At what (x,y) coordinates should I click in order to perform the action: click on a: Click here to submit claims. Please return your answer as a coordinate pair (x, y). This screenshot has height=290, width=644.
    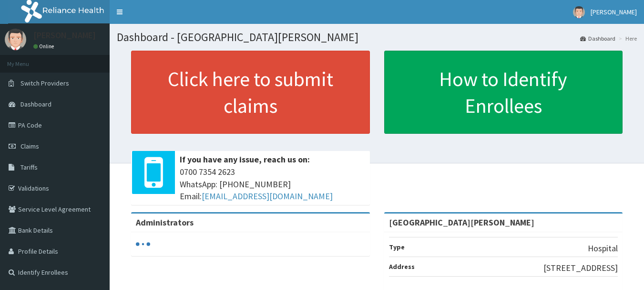
    Looking at the image, I should click on (250, 92).